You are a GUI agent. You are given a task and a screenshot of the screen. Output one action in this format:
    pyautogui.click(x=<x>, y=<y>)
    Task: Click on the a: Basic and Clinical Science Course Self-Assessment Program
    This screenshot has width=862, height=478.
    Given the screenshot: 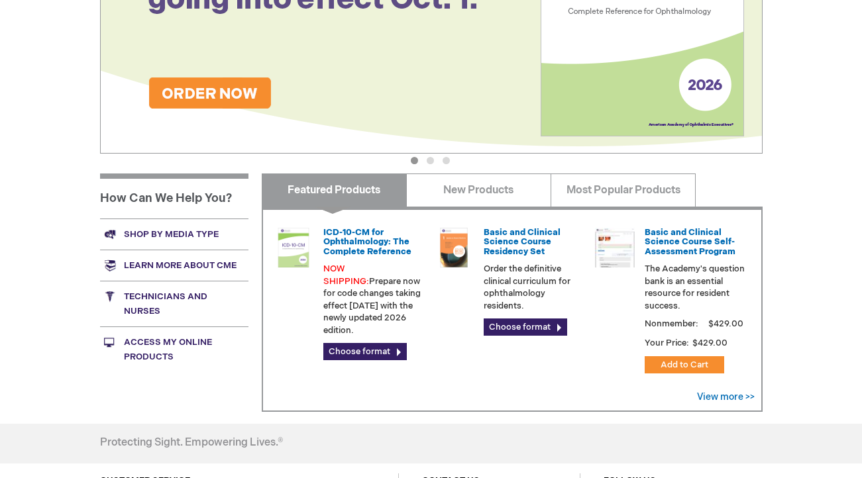 What is the action you would take?
    pyautogui.click(x=690, y=242)
    